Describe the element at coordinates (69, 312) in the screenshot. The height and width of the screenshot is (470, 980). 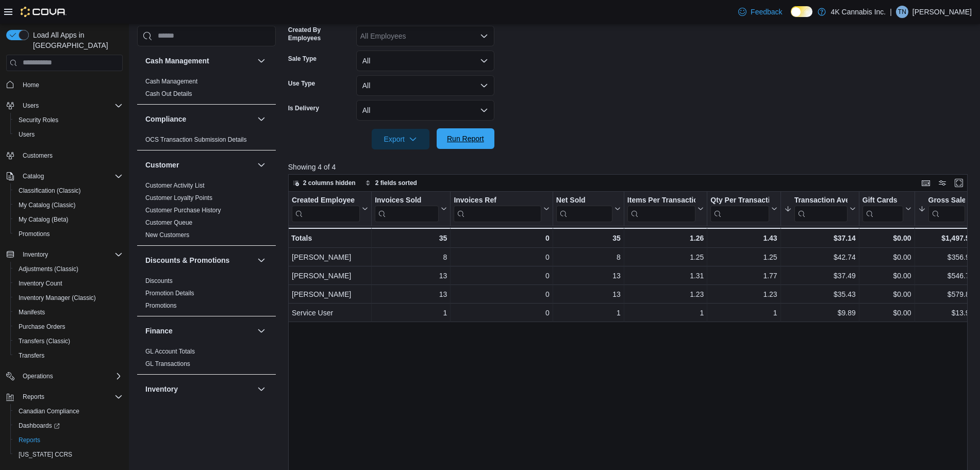
I see `button: Manifests` at that location.